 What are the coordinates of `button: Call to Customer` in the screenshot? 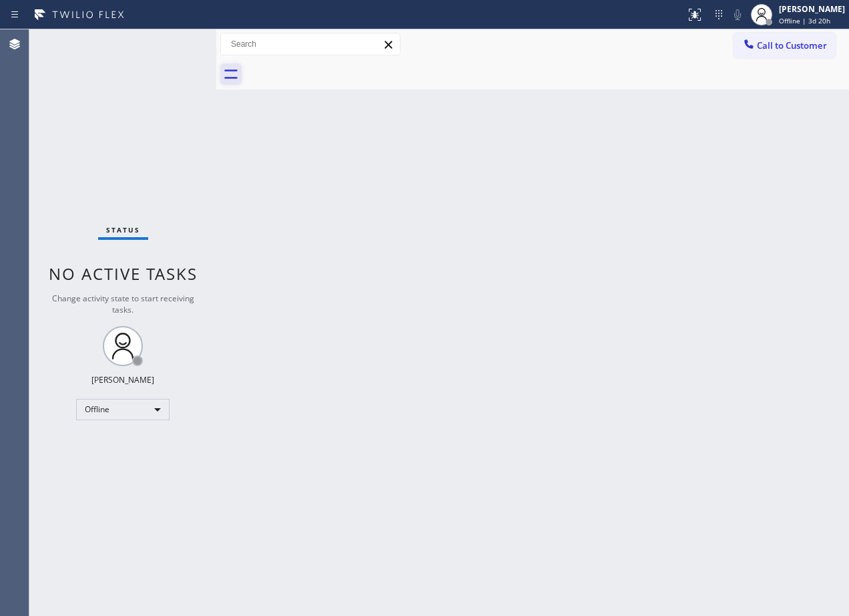 It's located at (784, 45).